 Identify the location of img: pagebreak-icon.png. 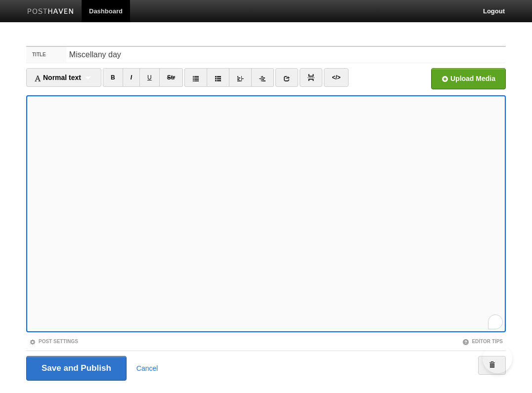
(311, 78).